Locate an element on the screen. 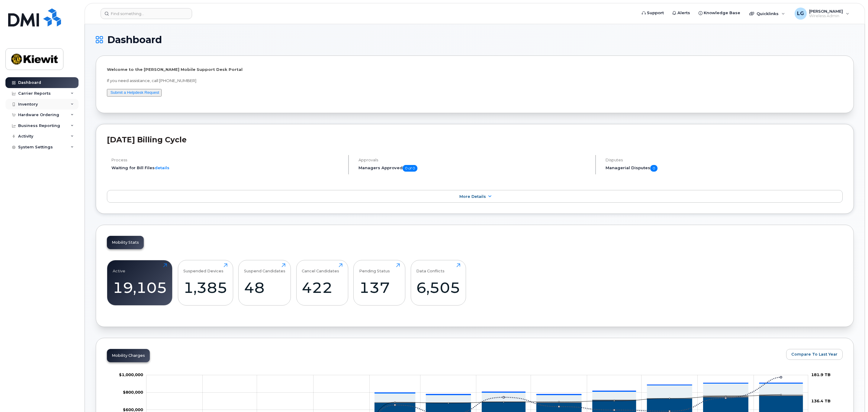 This screenshot has height=412, width=868. span: 0 of 0 is located at coordinates (409, 168).